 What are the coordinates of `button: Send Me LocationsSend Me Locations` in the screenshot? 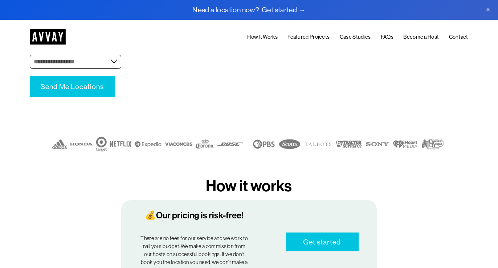 It's located at (72, 87).